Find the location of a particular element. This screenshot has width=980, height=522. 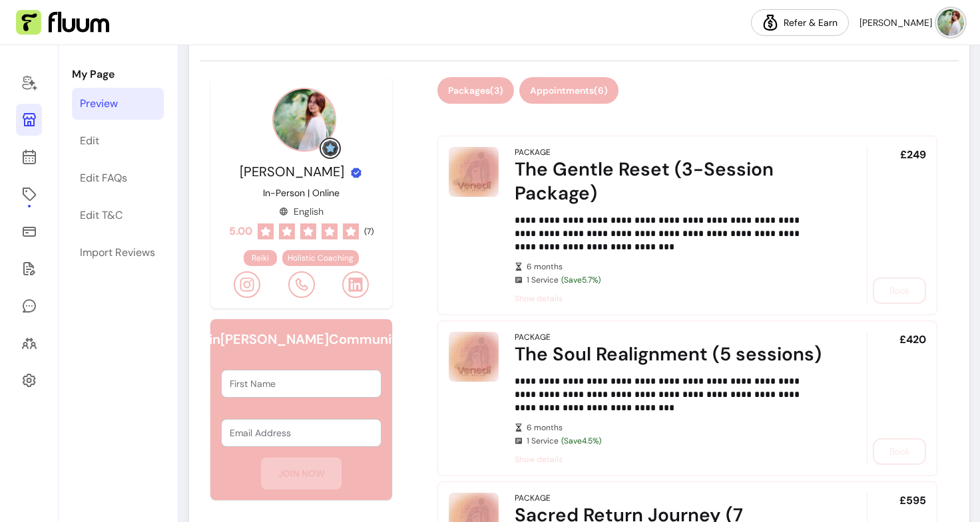

a: Calendar is located at coordinates (29, 157).